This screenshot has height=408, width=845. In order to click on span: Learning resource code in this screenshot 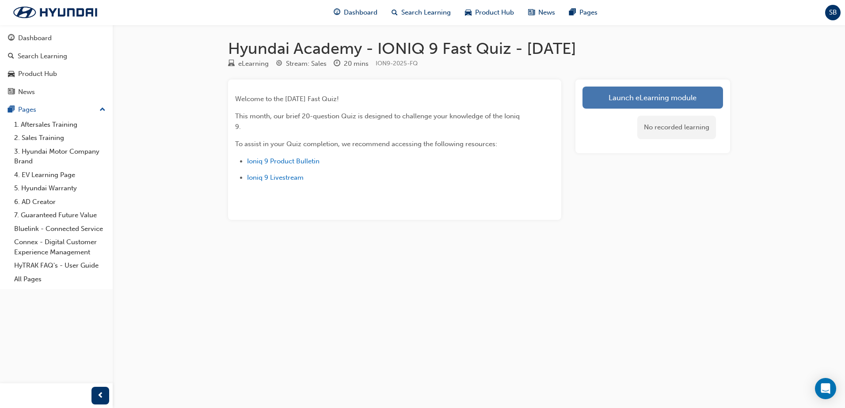, I will do `click(396, 63)`.